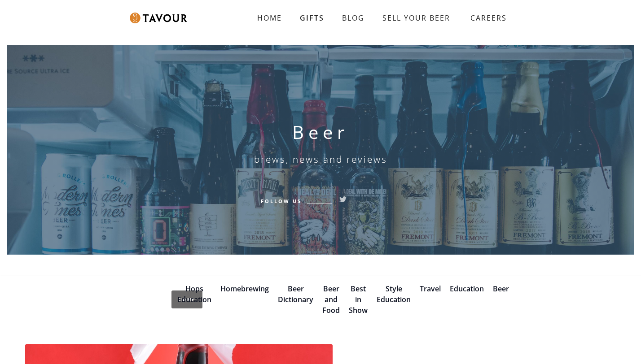  Describe the element at coordinates (245, 289) in the screenshot. I see `a: Homebrewing` at that location.